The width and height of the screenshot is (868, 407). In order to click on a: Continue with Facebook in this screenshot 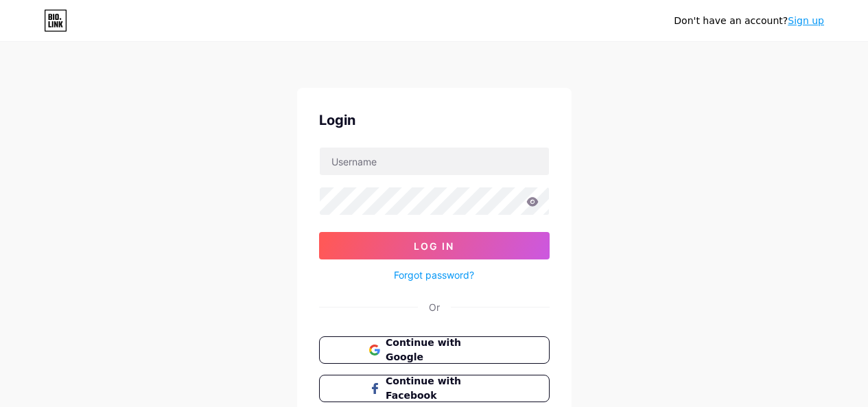, I will do `click(434, 388)`.